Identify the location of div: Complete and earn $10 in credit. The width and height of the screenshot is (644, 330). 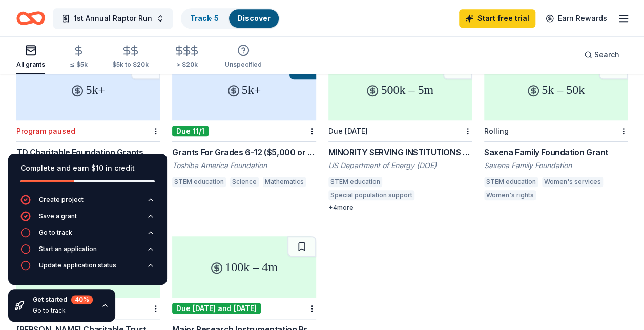
(88, 168).